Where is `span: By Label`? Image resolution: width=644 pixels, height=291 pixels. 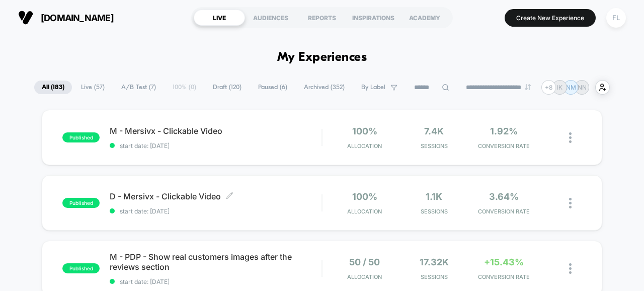 span: By Label is located at coordinates (373, 87).